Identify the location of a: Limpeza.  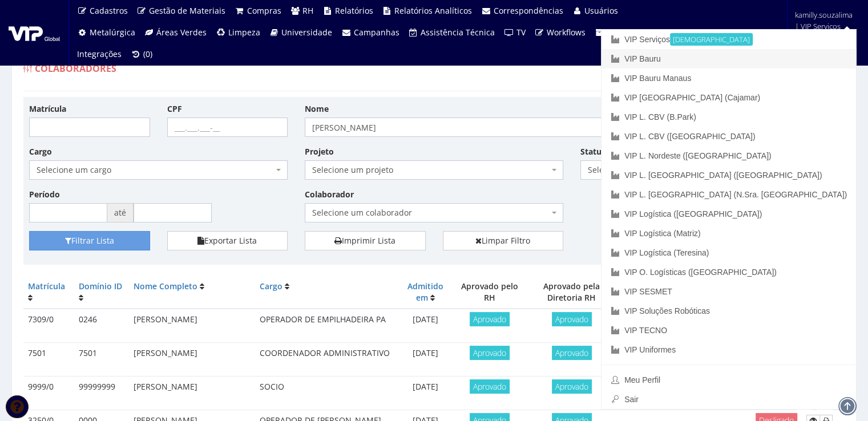
(238, 33).